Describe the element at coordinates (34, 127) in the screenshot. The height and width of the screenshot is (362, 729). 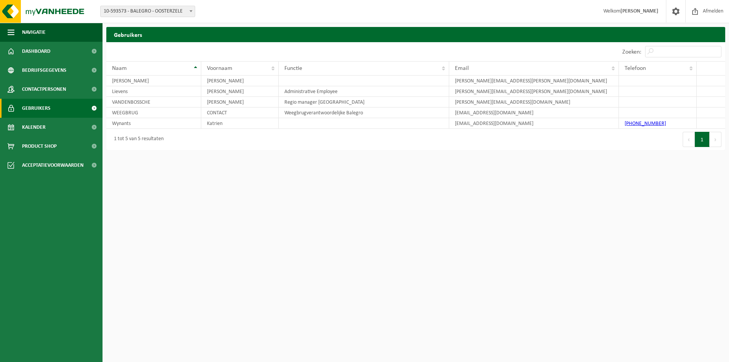
I see `span: Kalender` at that location.